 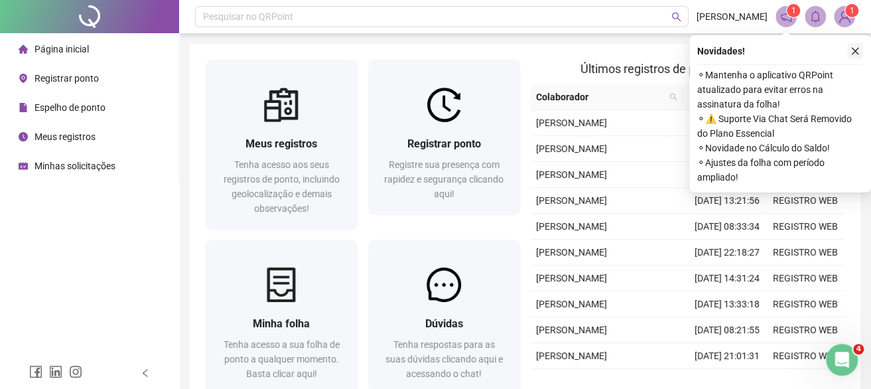 I want to click on span: notification, so click(x=786, y=17).